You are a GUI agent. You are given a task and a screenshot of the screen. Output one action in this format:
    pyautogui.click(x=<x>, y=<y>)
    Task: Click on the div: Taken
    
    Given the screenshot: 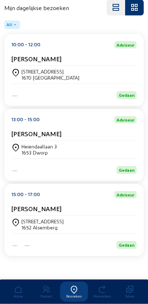 What is the action you would take?
    pyautogui.click(x=130, y=296)
    